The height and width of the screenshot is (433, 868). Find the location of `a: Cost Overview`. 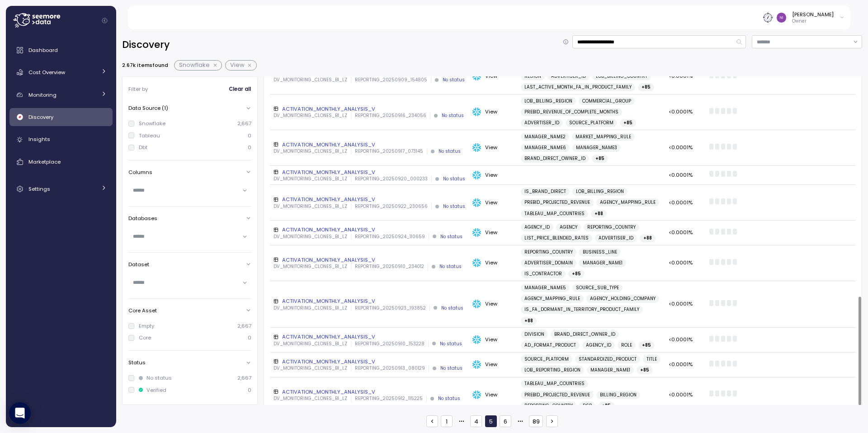

a: Cost Overview is located at coordinates (61, 72).